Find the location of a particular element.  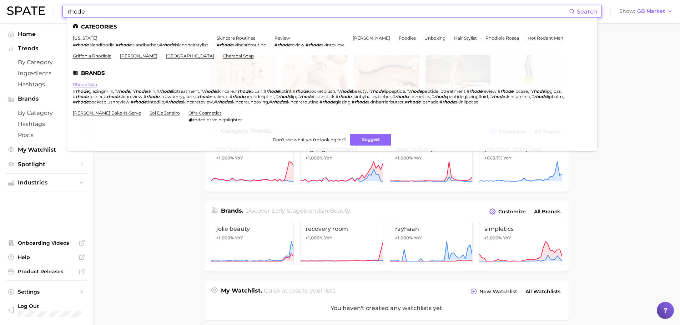

span: skinreview is located at coordinates (131, 96).